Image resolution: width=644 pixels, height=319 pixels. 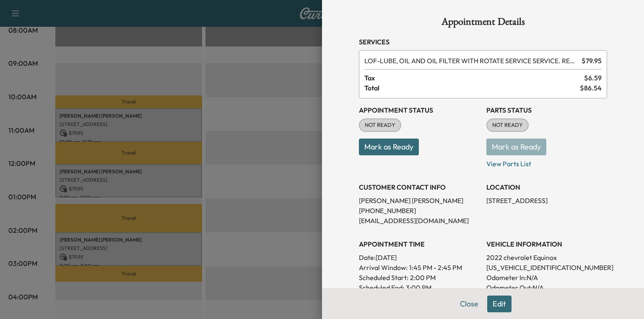 What do you see at coordinates (471, 60) in the screenshot?
I see `span: LUBE, OIL AND OIL FILTER WITH ROTATE SERVICE SERVICE. RESET OIL LIFE MONITOR. HAZARDOUS WASTE FEE...` at bounding box center [471, 60].